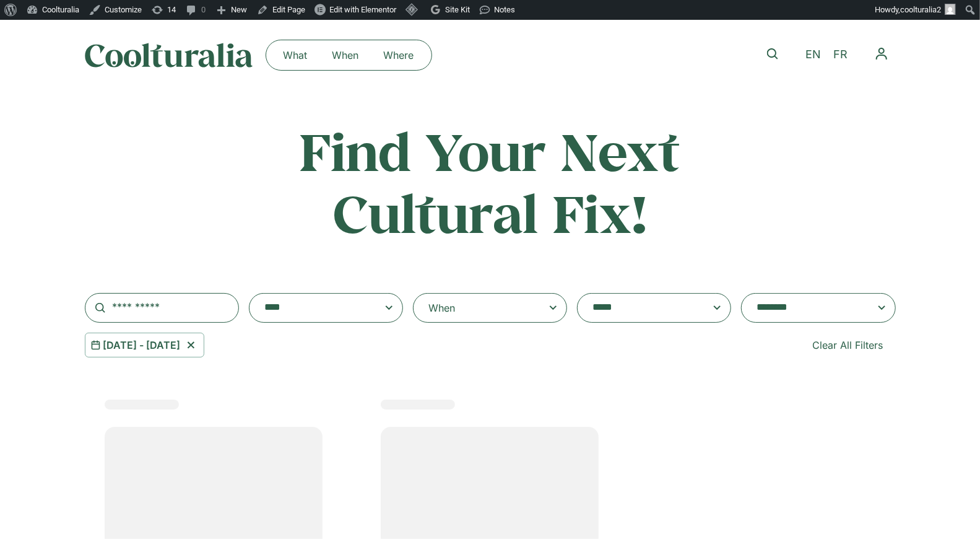 Image resolution: width=980 pixels, height=539 pixels. Describe the element at coordinates (921, 9) in the screenshot. I see `span: coolturalia2` at that location.